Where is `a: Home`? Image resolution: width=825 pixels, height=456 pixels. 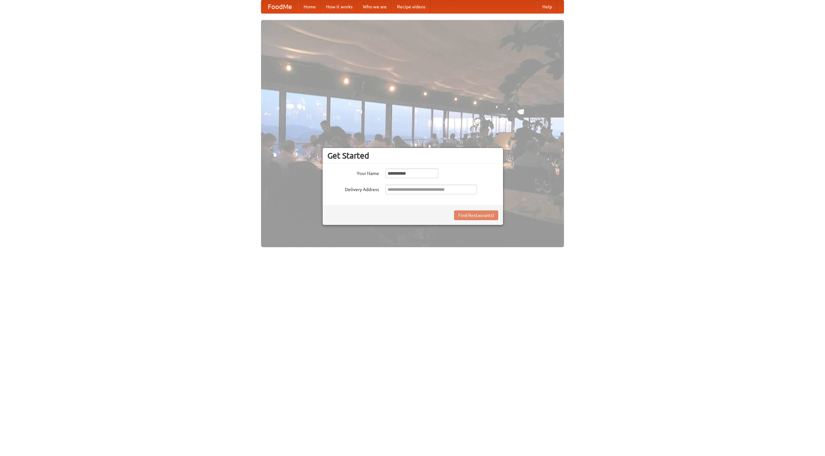 a: Home is located at coordinates (310, 7).